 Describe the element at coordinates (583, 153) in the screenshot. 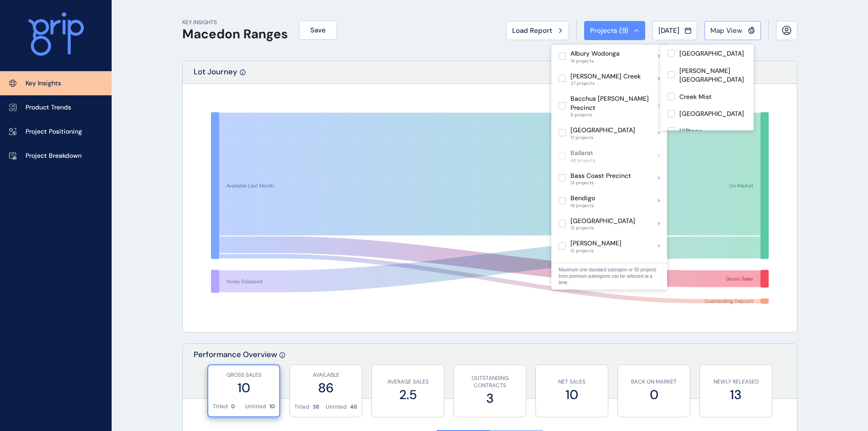

I see `p: Ballarat` at that location.